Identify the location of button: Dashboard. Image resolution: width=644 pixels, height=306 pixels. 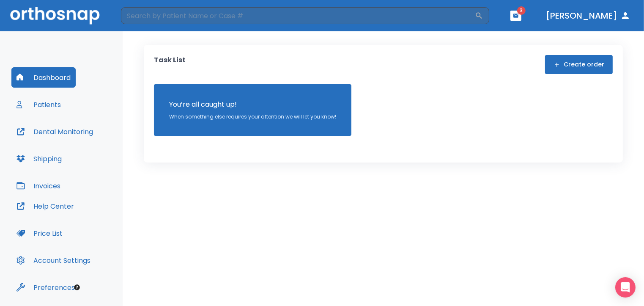
(43, 77).